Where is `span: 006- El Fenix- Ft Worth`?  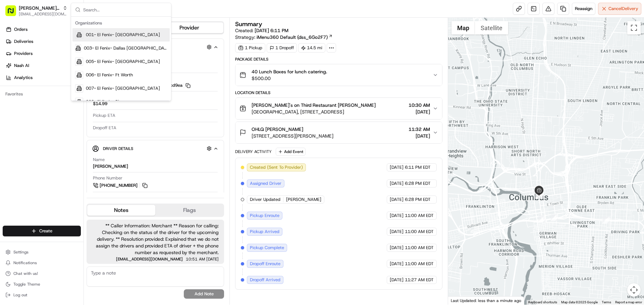 span: 006- El Fenix- Ft Worth is located at coordinates (110, 75).